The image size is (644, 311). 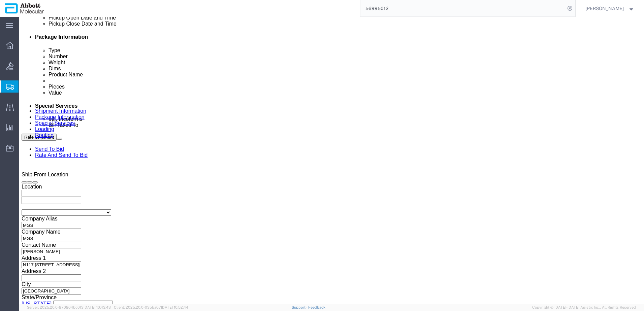 I want to click on span: Server: 2025.20.0-970904bc0f3, so click(x=69, y=307).